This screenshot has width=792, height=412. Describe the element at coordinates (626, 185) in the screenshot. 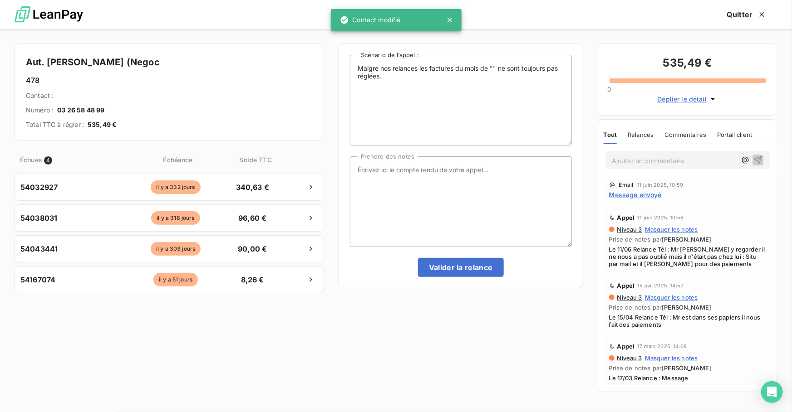

I see `span: Email` at that location.